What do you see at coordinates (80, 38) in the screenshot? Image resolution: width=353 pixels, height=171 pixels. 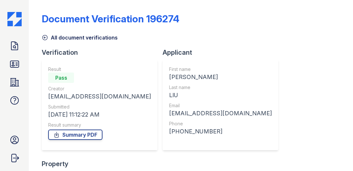 I see `a: All document verifications` at bounding box center [80, 38].